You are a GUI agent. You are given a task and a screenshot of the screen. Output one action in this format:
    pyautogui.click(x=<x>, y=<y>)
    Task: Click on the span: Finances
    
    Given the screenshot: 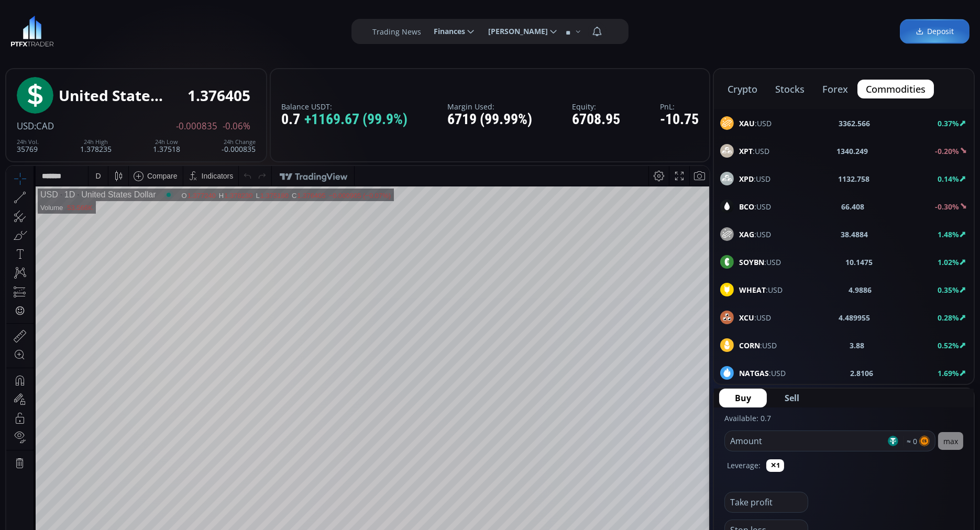 What is the action you would take?
    pyautogui.click(x=445, y=31)
    